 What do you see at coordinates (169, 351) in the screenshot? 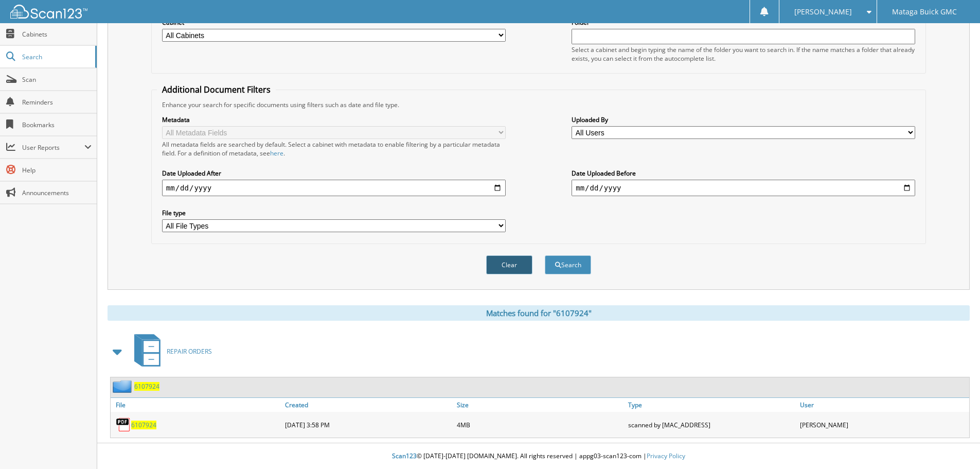
I see `a: REPAIR ORDERS` at bounding box center [169, 351].